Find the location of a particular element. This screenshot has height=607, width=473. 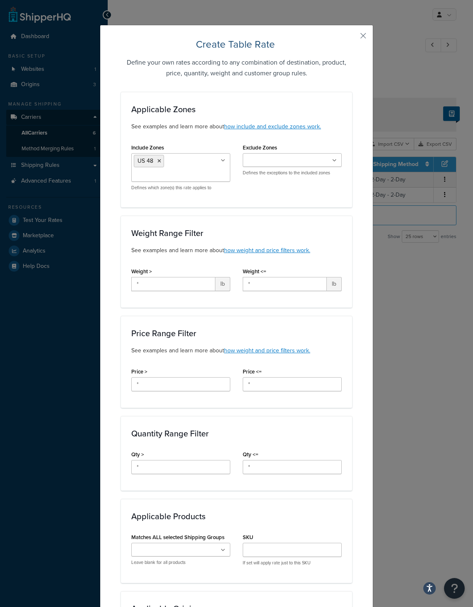

h3: Applicable Products is located at coordinates (236, 516).